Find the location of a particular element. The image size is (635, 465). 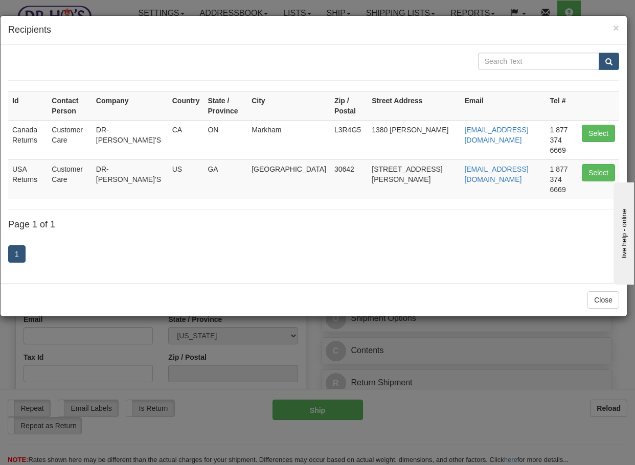

td: CA is located at coordinates (186, 140).